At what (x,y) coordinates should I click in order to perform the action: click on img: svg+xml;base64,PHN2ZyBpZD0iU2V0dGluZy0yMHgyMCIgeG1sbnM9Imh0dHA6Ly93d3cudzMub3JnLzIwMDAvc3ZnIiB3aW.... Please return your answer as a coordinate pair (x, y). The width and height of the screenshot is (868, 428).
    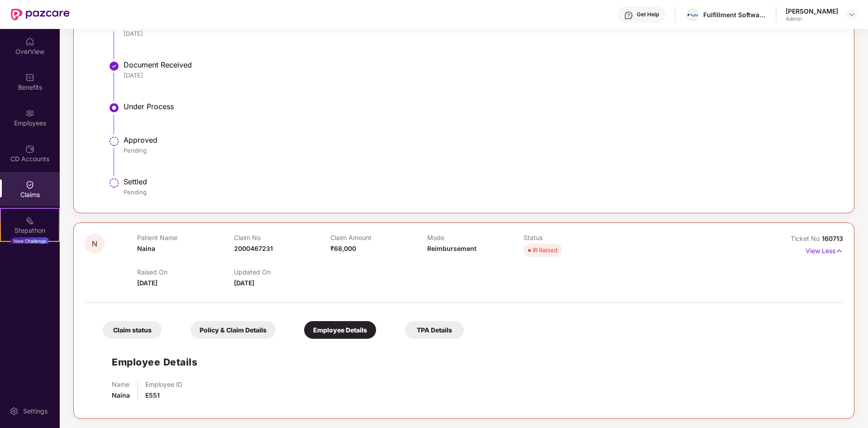
    Looking at the image, I should click on (14, 411).